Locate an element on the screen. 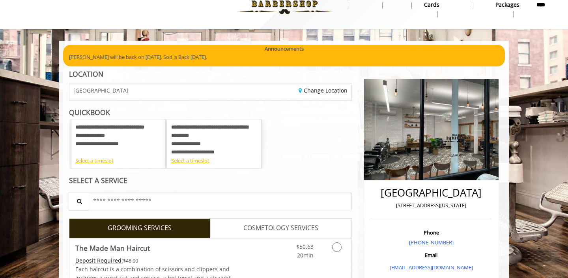 The image size is (568, 278). button: Service Search is located at coordinates (79, 201).